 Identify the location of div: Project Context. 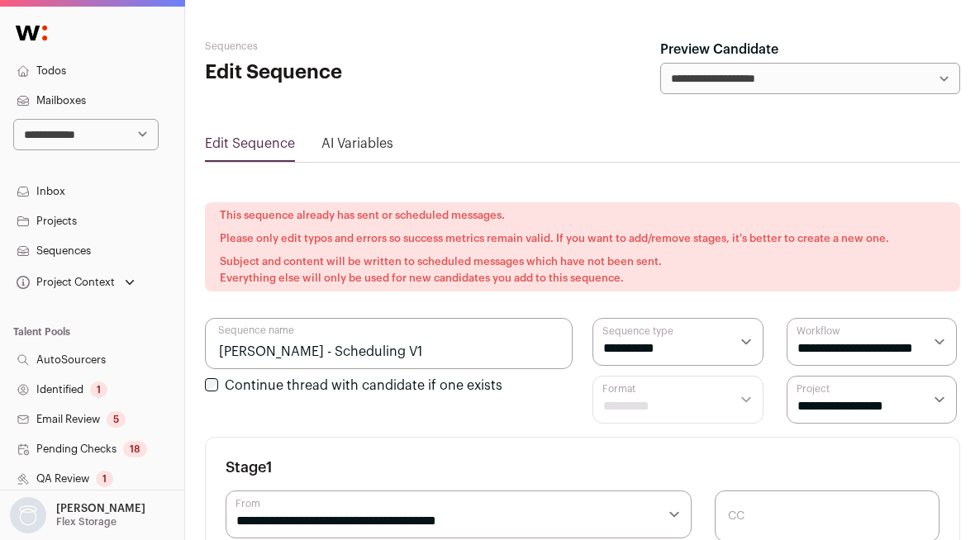
(64, 283).